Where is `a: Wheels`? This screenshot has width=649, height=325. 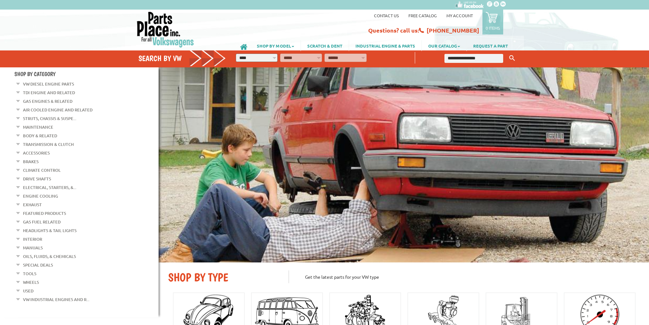 a: Wheels is located at coordinates (31, 282).